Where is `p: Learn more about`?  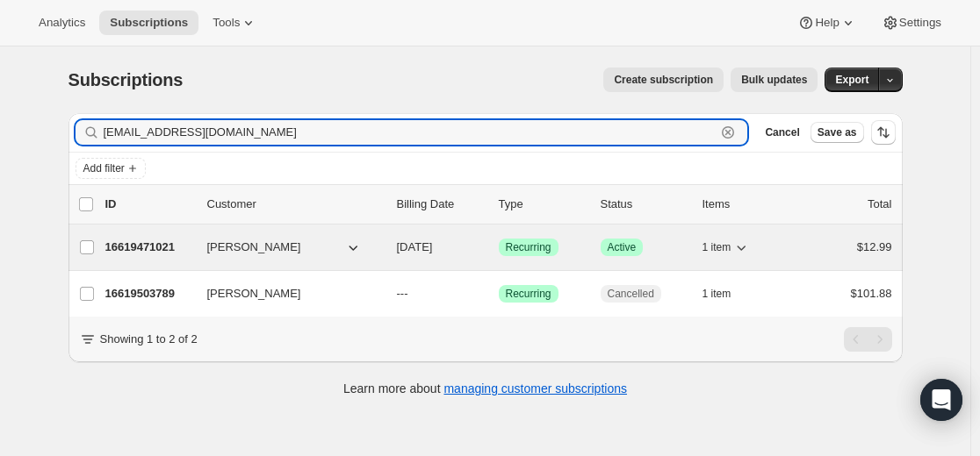
p: Learn more about is located at coordinates (485, 388).